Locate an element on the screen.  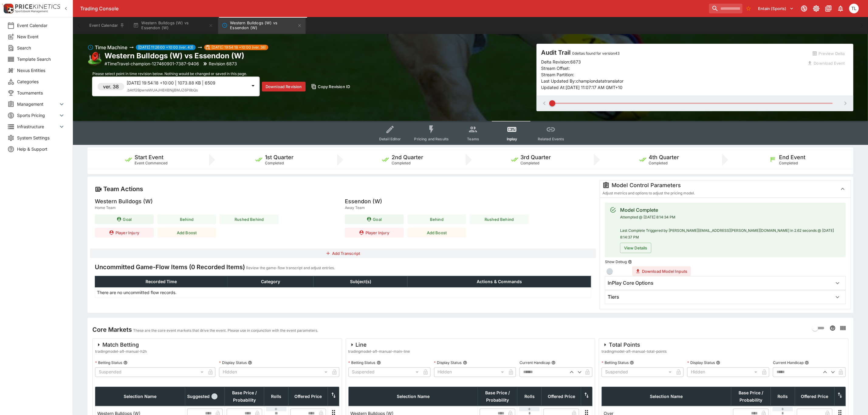
span: Categories is located at coordinates (41, 82).